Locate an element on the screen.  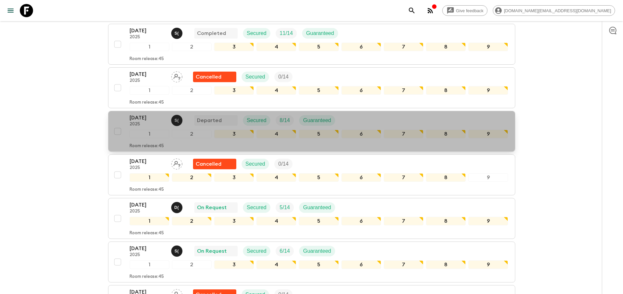
p: 5 / 14 is located at coordinates (285, 208).